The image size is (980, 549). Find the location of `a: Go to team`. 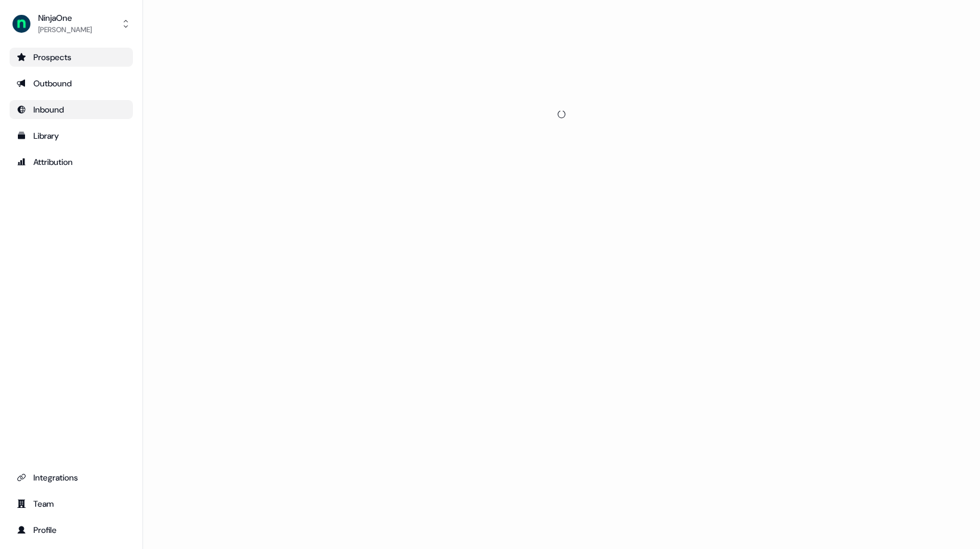

a: Go to team is located at coordinates (71, 504).